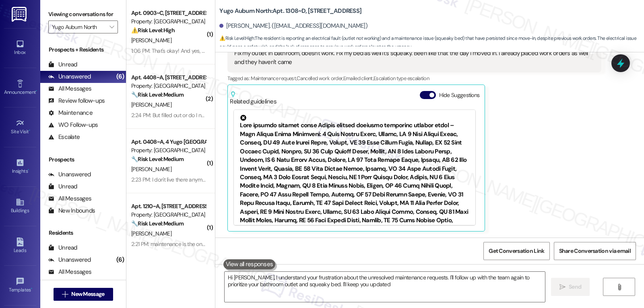 The height and width of the screenshot is (308, 644). I want to click on a: Inbox, so click(20, 48).